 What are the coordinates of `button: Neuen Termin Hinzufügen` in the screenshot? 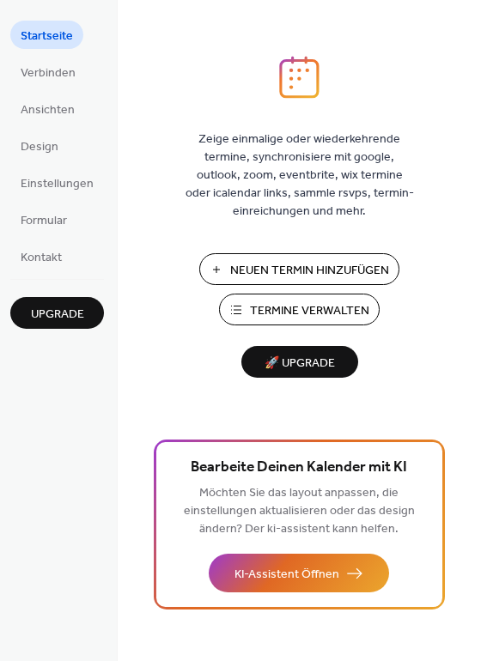 It's located at (299, 269).